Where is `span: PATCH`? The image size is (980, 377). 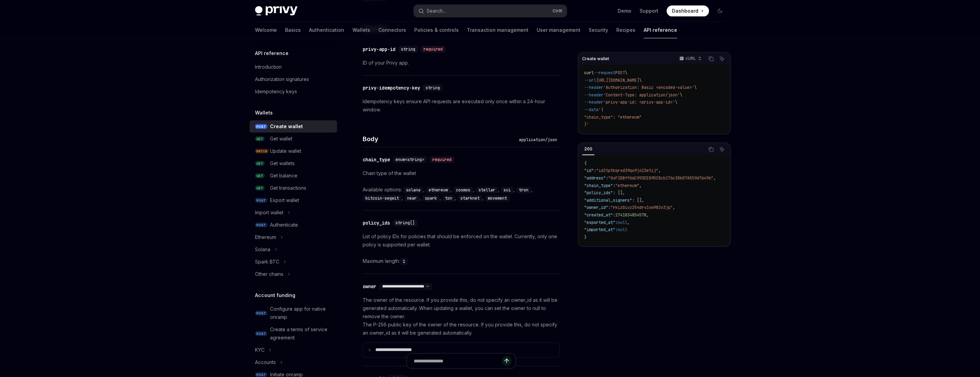
span: PATCH is located at coordinates (262, 151).